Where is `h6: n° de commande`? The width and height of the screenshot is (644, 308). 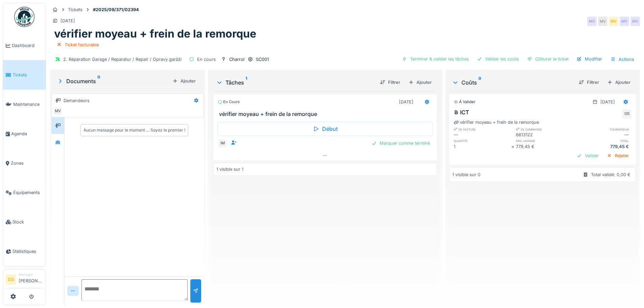
h6: n° de commande is located at coordinates (544, 130).